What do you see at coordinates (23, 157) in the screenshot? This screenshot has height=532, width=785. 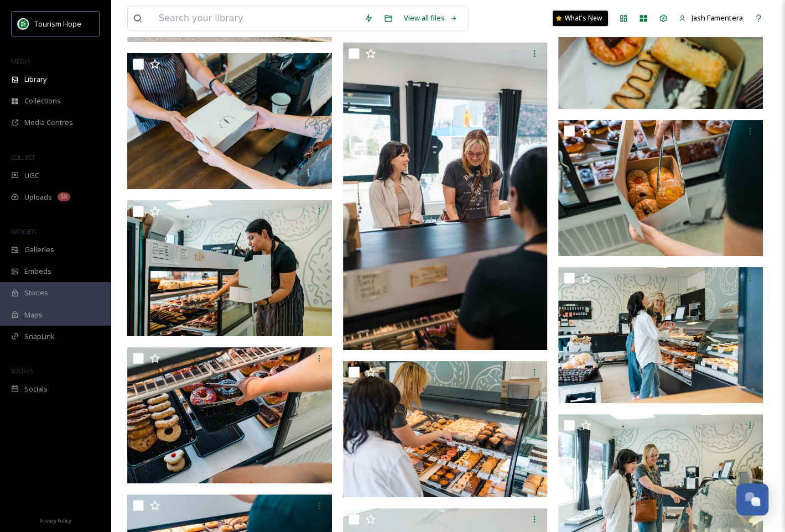 I see `span: COLLECT` at bounding box center [23, 157].